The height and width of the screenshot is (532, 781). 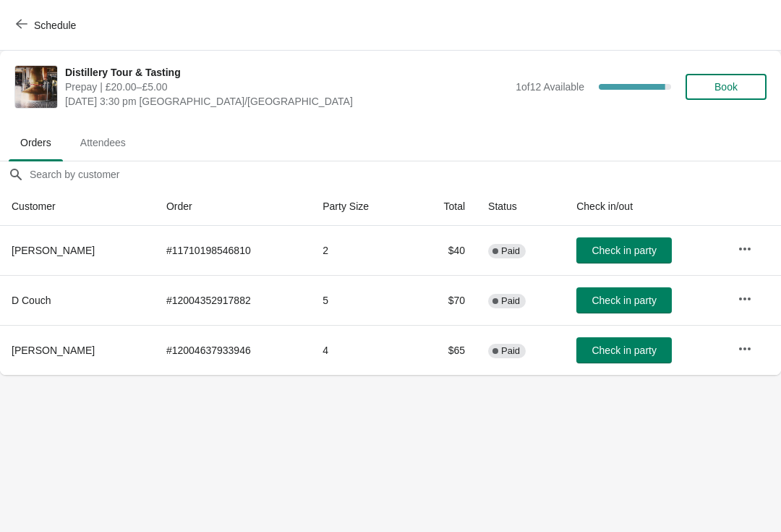 I want to click on th: Order, so click(x=233, y=207).